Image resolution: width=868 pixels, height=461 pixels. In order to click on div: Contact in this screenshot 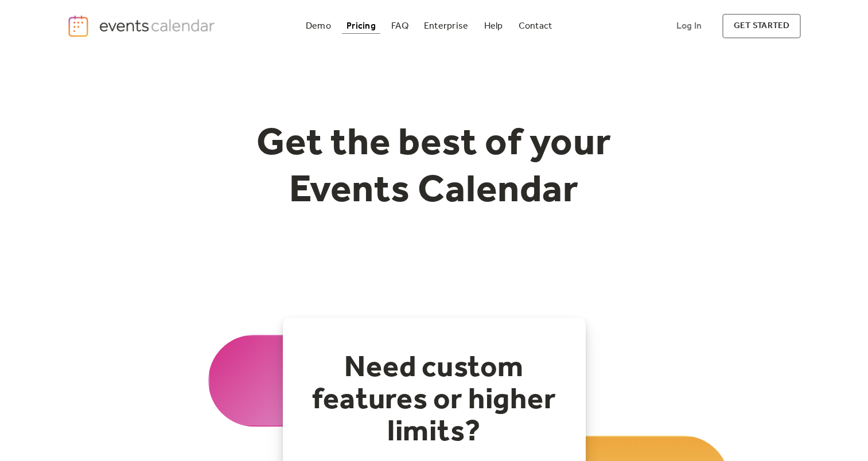, I will do `click(536, 26)`.